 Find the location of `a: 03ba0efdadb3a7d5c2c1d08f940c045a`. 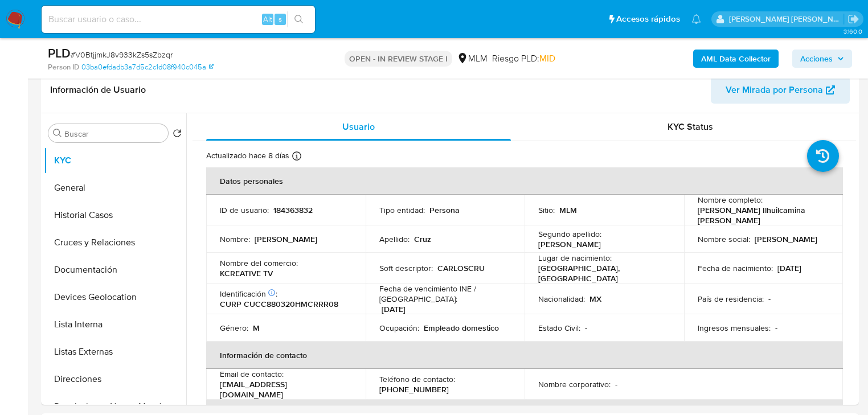

a: 03ba0efdadb3a7d5c2c1d08f940c045a is located at coordinates (148, 67).